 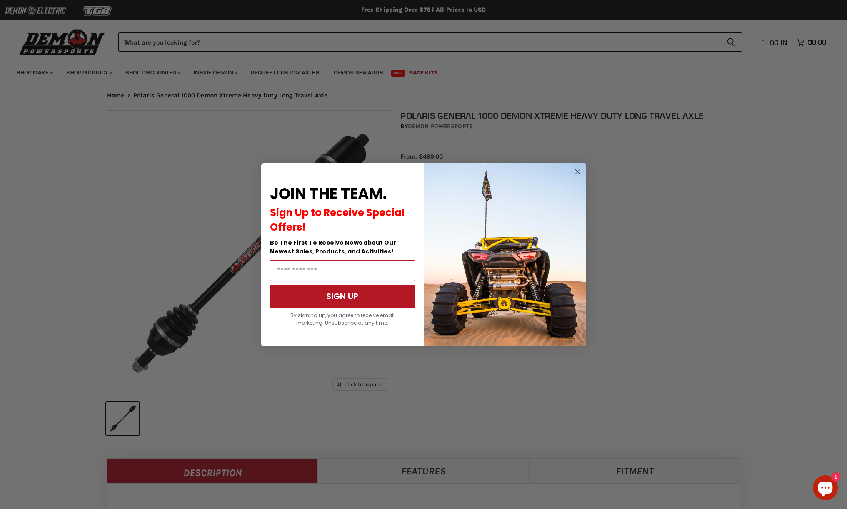 I want to click on input: Email Address, so click(x=342, y=271).